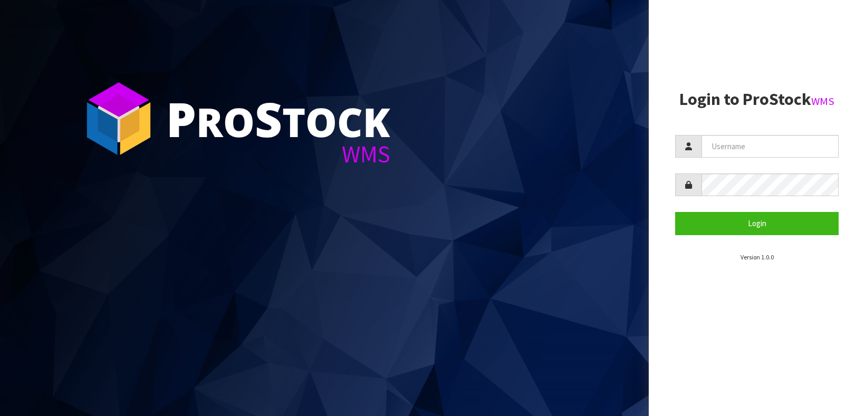 This screenshot has height=416, width=865. Describe the element at coordinates (181, 119) in the screenshot. I see `span: P` at that location.